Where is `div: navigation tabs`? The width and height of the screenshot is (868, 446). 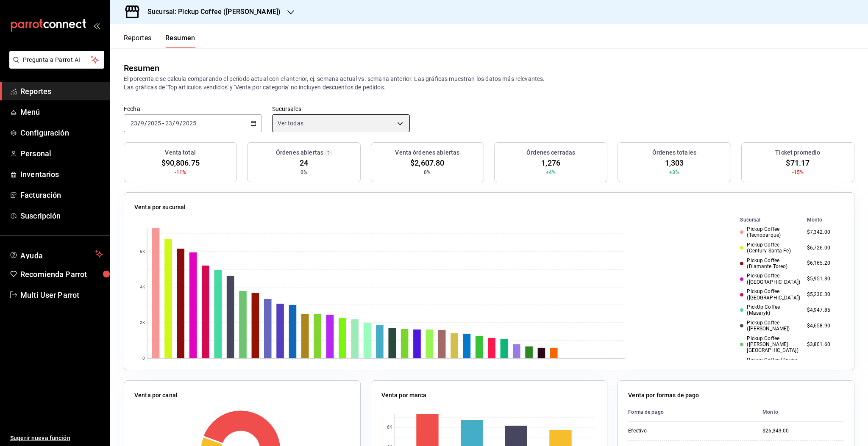 div: navigation tabs is located at coordinates (159, 41).